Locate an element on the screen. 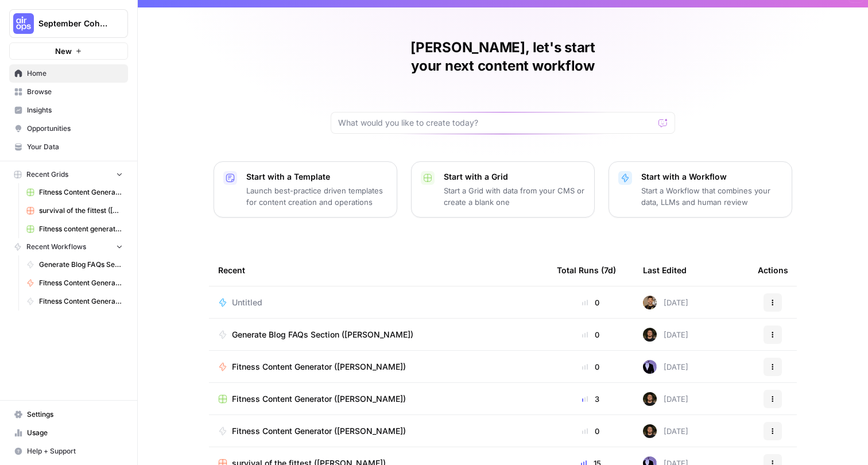  button: Start with a GridStart a Grid with data from your CMS or create a blank one is located at coordinates (503, 190).